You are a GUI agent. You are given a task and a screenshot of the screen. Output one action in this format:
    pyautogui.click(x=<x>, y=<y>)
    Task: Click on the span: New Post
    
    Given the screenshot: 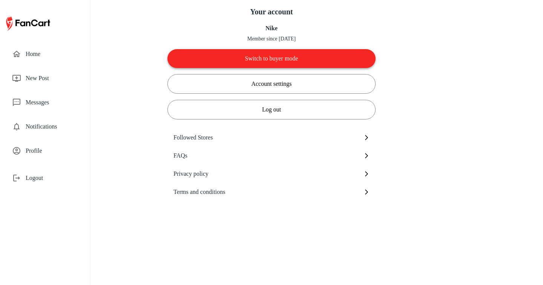 What is the action you would take?
    pyautogui.click(x=52, y=78)
    